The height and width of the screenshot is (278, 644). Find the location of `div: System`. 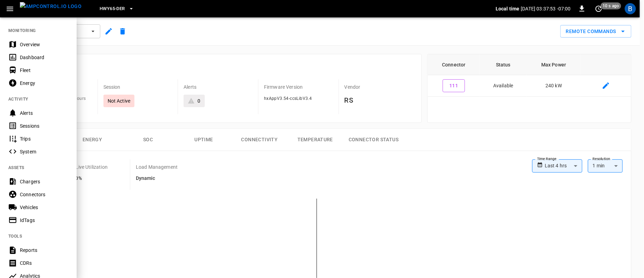

div: System is located at coordinates (44, 152).